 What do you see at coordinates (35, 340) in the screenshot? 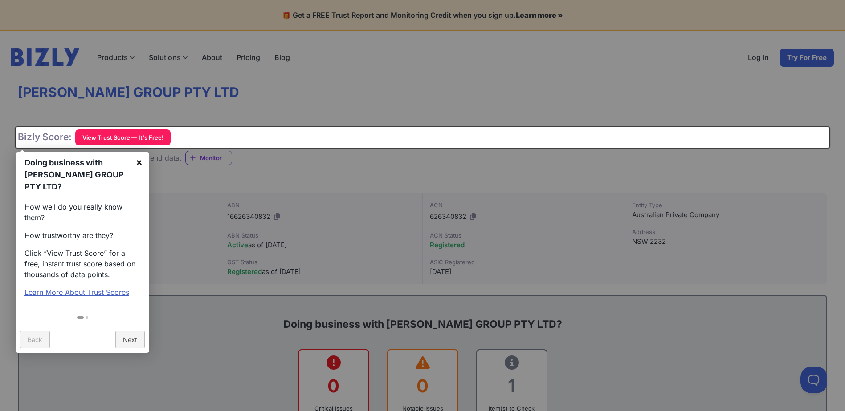
I see `a: Back` at bounding box center [35, 340].